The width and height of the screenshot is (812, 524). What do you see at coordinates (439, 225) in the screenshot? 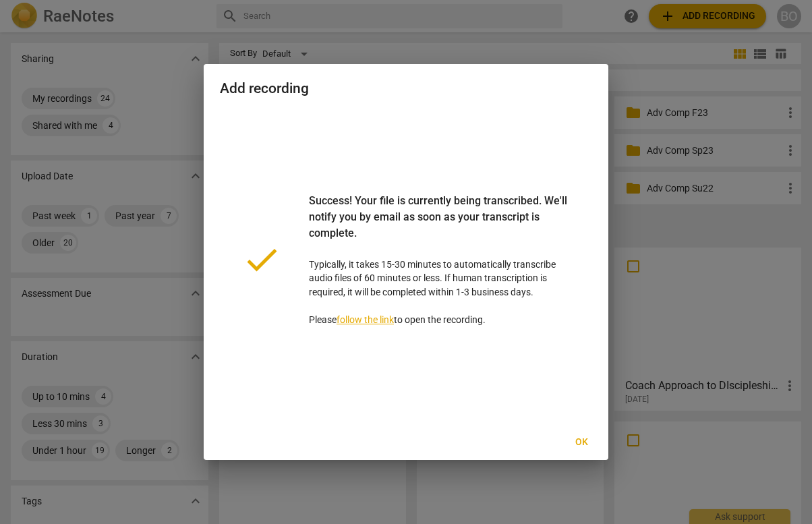
I see `div: Success! Your file is currently being transcribed. We'll notify you by email as soon as your tran...` at bounding box center [439, 225].